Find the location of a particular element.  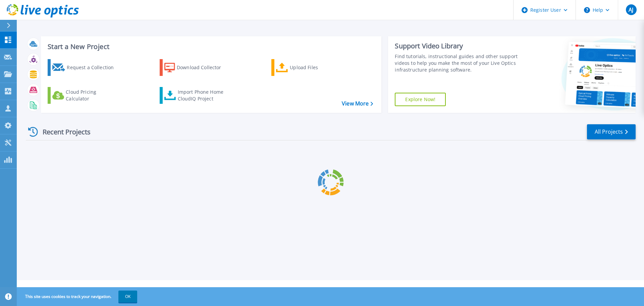

a: Cloud Pricing Calculator is located at coordinates (85, 95).